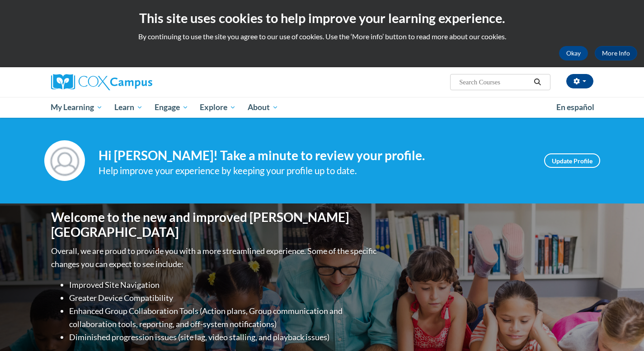 This screenshot has width=644, height=351. I want to click on li: Improved Site Navigation, so click(224, 285).